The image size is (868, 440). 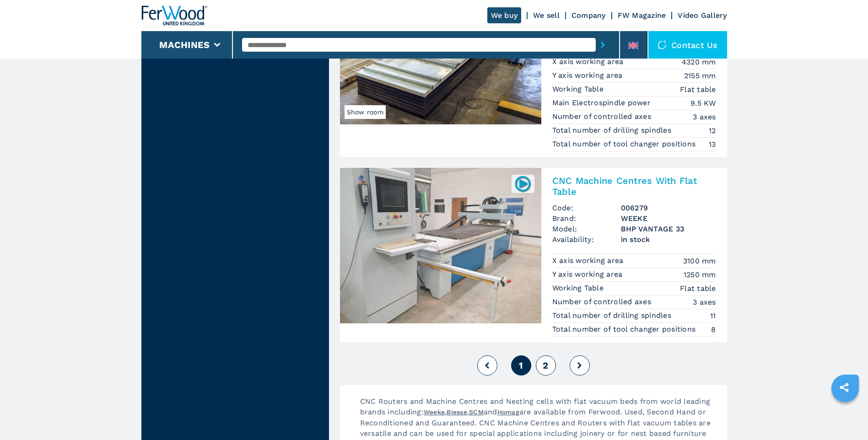 What do you see at coordinates (603, 103) in the screenshot?
I see `p: Main Electrospindle power` at bounding box center [603, 103].